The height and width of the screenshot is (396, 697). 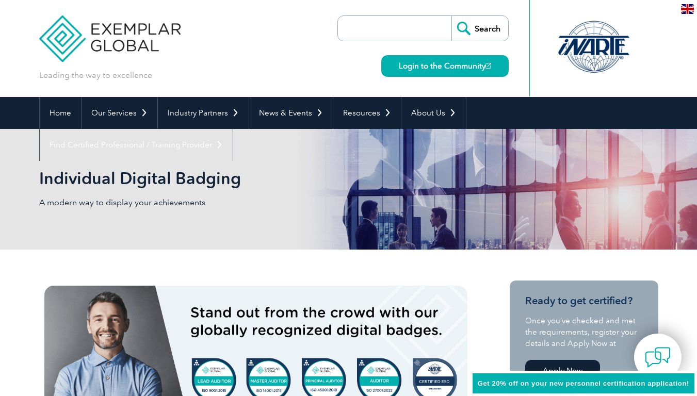 What do you see at coordinates (136, 145) in the screenshot?
I see `a: Find Certified Professional / Training Provider` at bounding box center [136, 145].